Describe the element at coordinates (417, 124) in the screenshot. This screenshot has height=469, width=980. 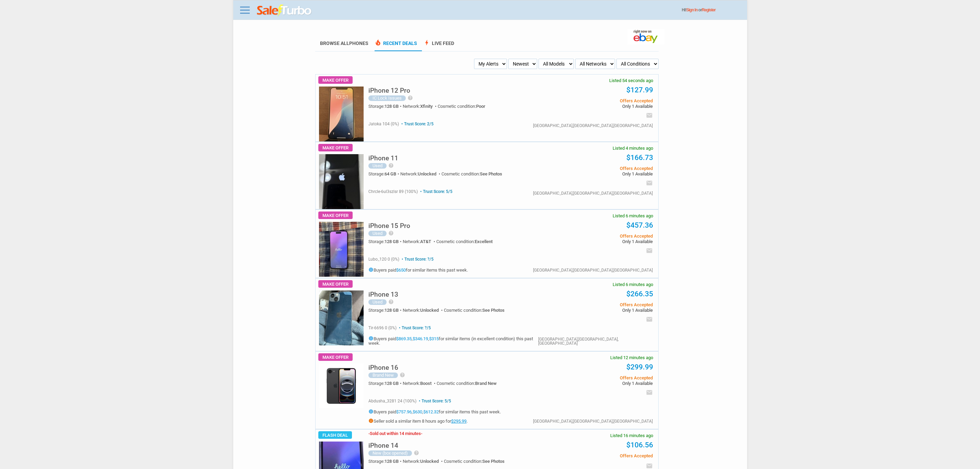
I see `span: Trust Score: 2/5` at that location.